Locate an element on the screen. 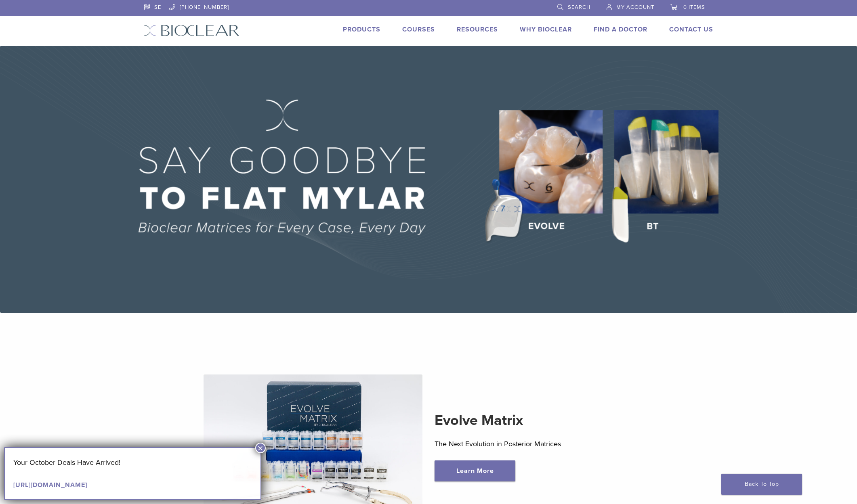 This screenshot has width=857, height=504. a: Products is located at coordinates (362, 29).